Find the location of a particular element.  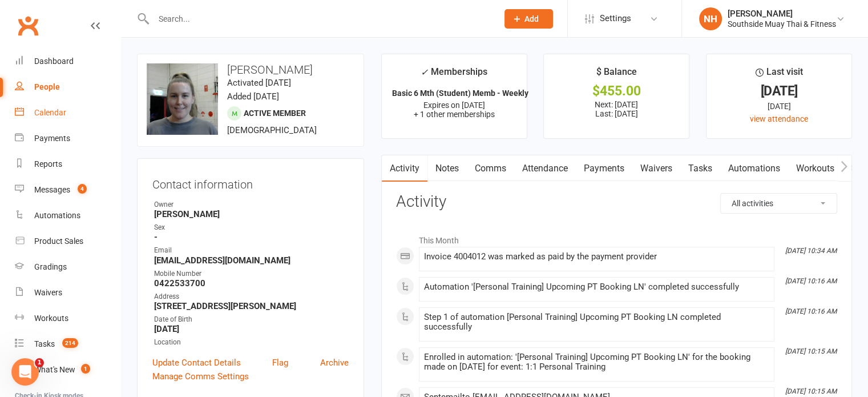

div: Calendar is located at coordinates (50, 112).